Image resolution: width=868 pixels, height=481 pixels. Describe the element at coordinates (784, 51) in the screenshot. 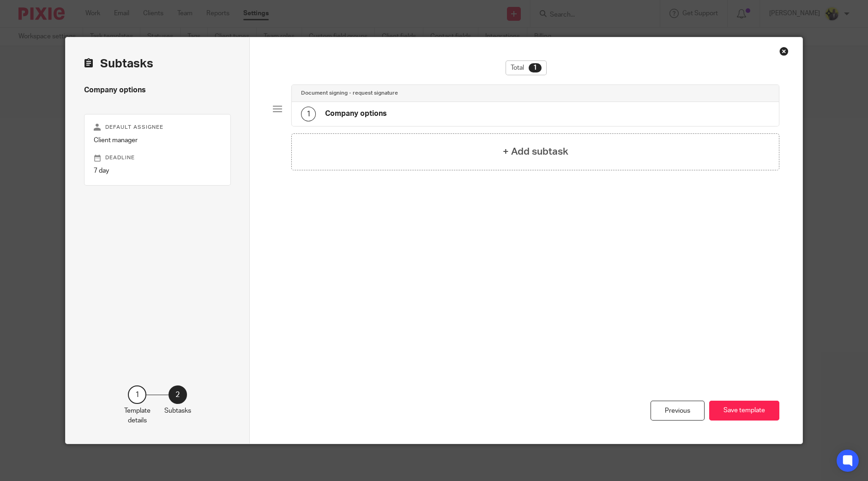

I see `div: Close this dialog window` at that location.